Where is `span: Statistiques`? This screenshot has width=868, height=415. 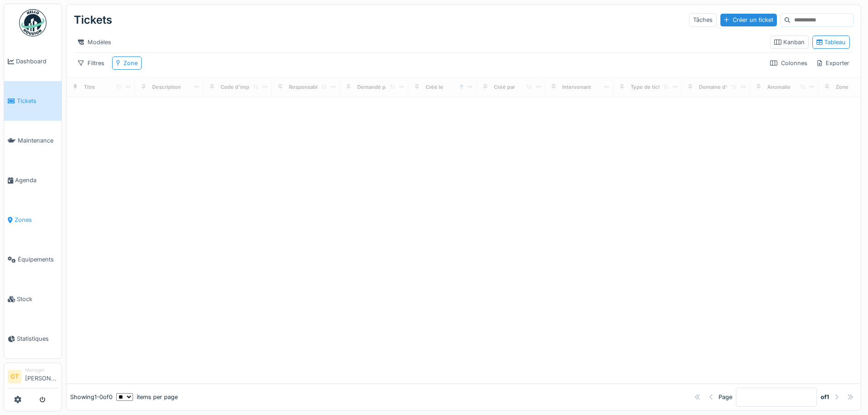 span: Statistiques is located at coordinates (37, 338).